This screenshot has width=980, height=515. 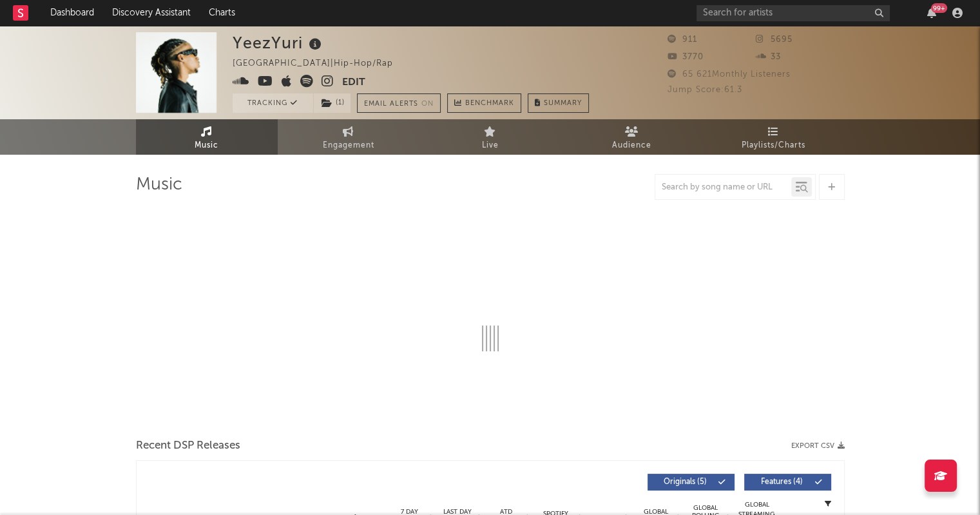 What do you see at coordinates (818, 447) in the screenshot?
I see `button: Export CSV` at bounding box center [818, 447].